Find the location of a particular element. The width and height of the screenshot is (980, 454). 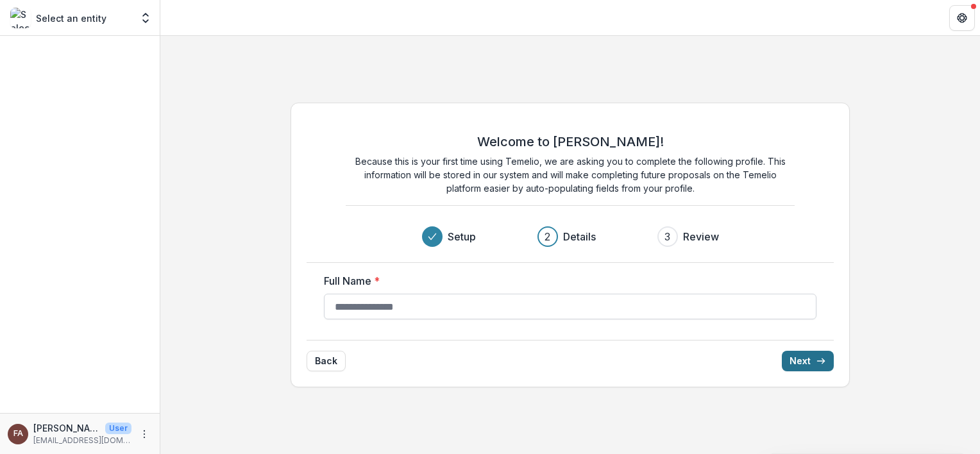

h3: Setup is located at coordinates (461, 237).